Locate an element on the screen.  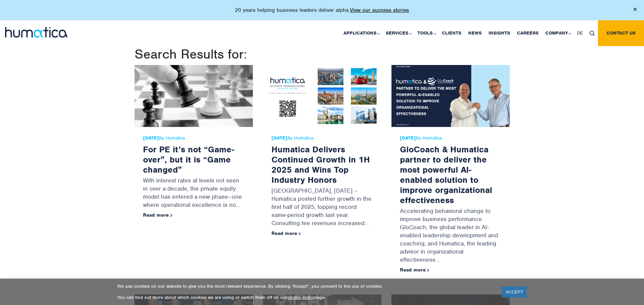
a: Services is located at coordinates (398, 33).